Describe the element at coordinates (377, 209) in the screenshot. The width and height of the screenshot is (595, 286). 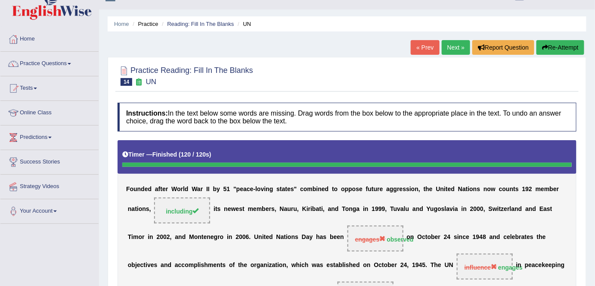
I see `b: 9` at that location.